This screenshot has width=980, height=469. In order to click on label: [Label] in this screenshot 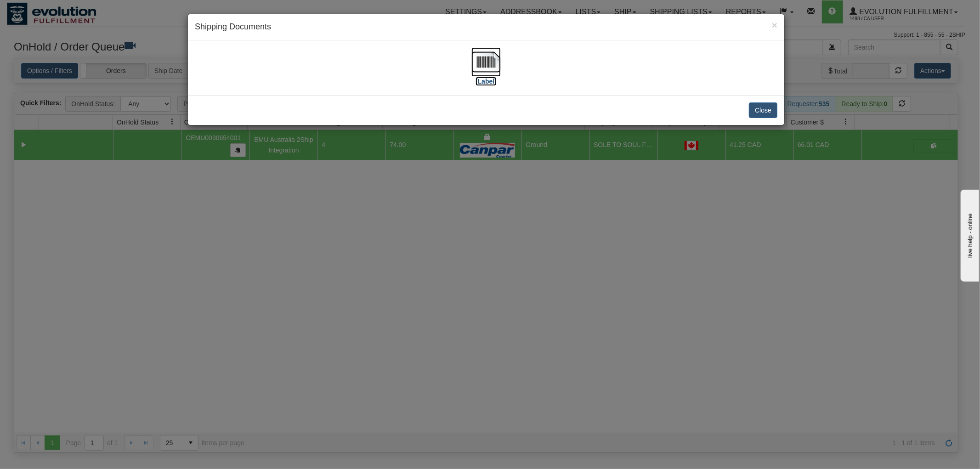, I will do `click(486, 81)`.